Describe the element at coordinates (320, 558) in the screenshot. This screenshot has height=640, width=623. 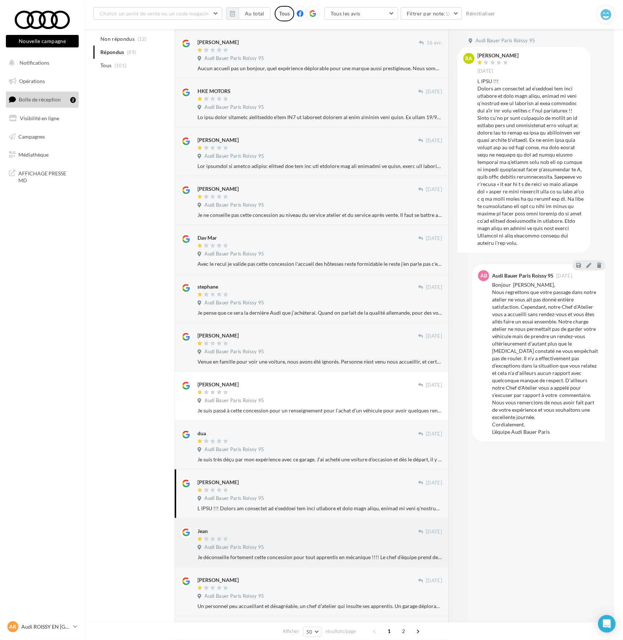
I see `div: Je déconseille fortement cette concession pour tout apprentis en mécanique !!!! Le chef d’équipe ...` at that location.